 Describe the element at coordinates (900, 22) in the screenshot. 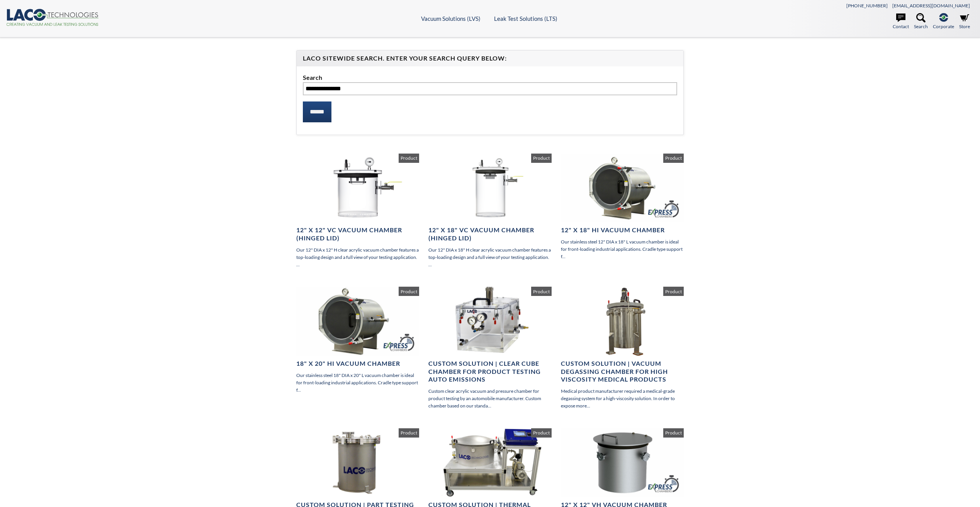

I see `a: Contact` at that location.